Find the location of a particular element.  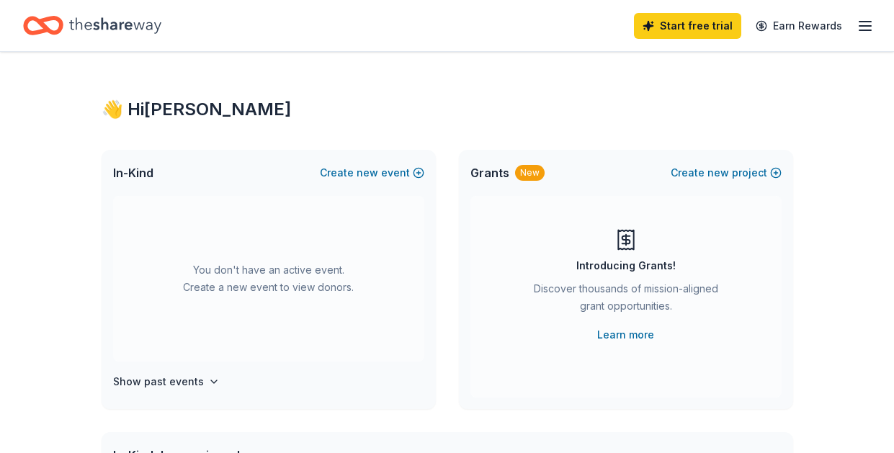

span: Grants is located at coordinates (490, 173).